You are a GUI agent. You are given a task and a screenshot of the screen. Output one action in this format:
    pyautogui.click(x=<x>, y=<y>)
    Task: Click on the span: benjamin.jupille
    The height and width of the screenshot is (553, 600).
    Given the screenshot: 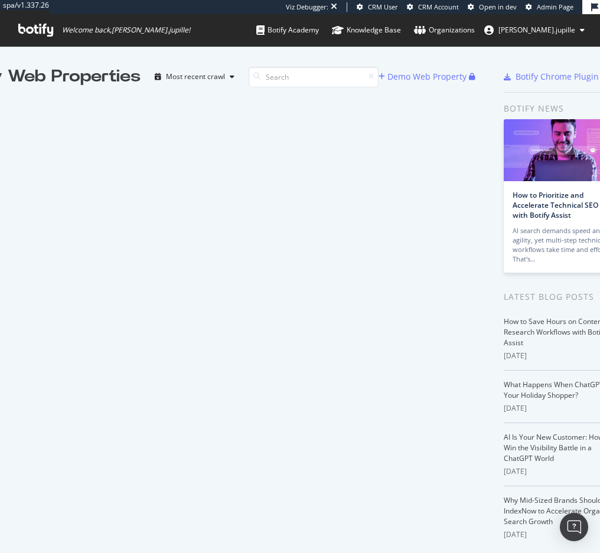 What is the action you would take?
    pyautogui.click(x=537, y=30)
    